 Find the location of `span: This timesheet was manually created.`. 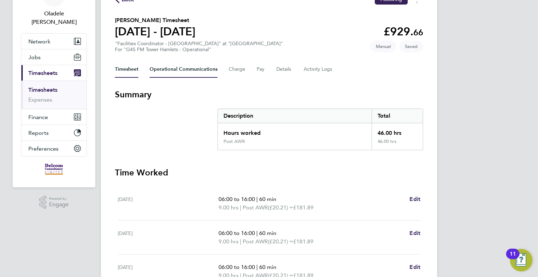

span: This timesheet was manually created. is located at coordinates (383, 46).